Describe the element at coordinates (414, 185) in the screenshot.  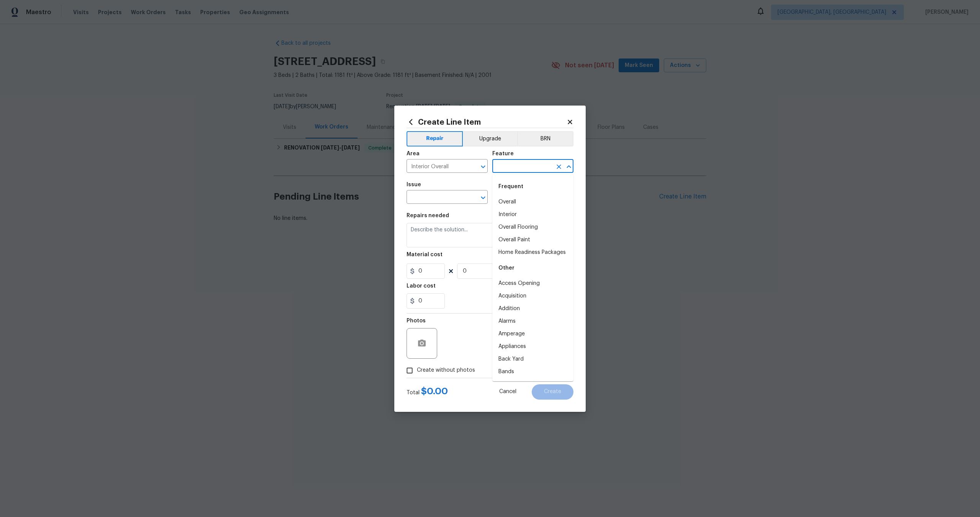
I see `h5: Issue` at that location.